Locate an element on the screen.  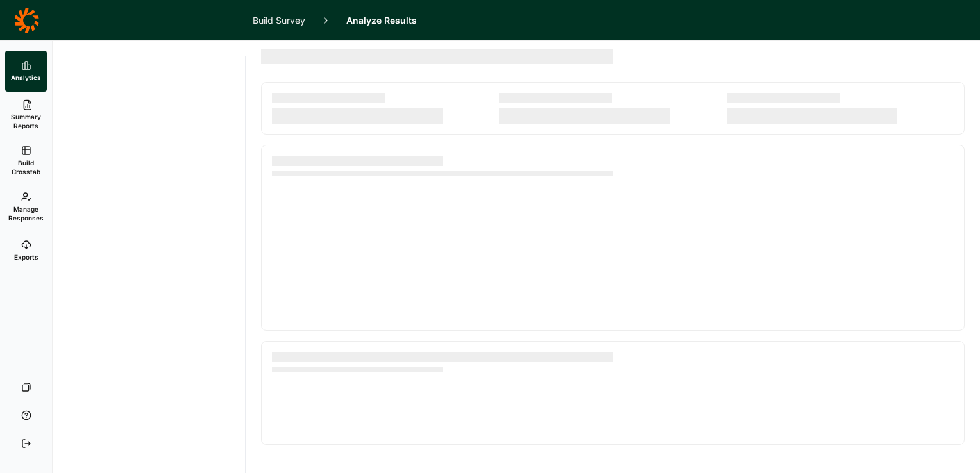
span: Manage Responses is located at coordinates (26, 214).